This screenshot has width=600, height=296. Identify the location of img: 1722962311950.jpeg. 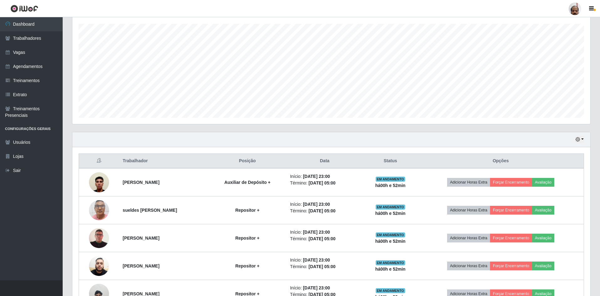
(99, 210).